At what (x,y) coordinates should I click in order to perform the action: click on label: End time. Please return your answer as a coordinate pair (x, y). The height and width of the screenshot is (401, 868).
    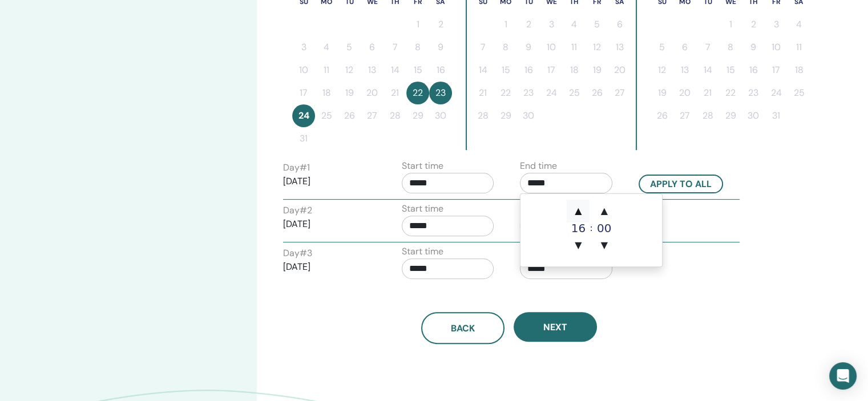
    Looking at the image, I should click on (538, 166).